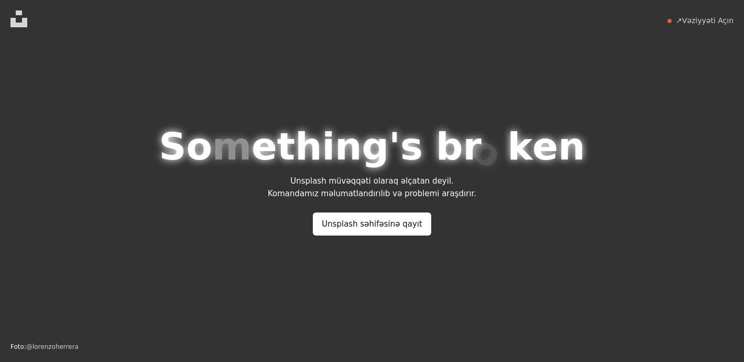 The image size is (744, 362). Describe the element at coordinates (52, 346) in the screenshot. I see `a: @lorenzoherrera` at that location.